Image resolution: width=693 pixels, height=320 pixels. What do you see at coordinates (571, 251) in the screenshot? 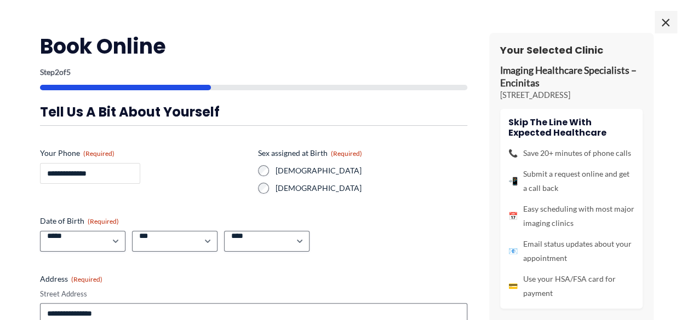
I see `li: Email status updates about your appointment` at bounding box center [571, 251].